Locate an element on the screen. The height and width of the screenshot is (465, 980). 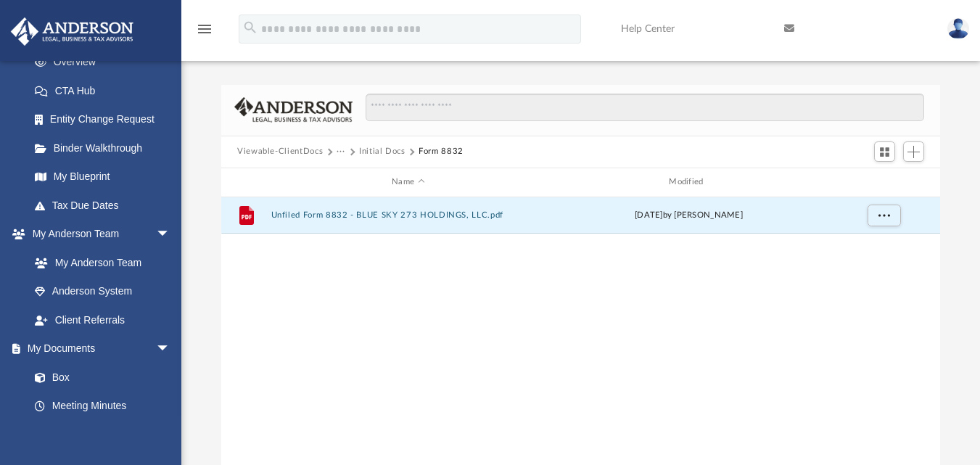
button: Initial Docs is located at coordinates (382, 152).